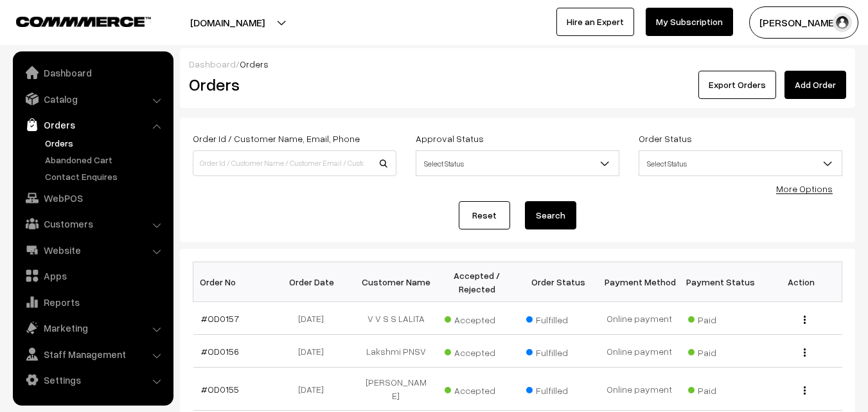  What do you see at coordinates (665, 138) in the screenshot?
I see `label: Order Status` at bounding box center [665, 138].